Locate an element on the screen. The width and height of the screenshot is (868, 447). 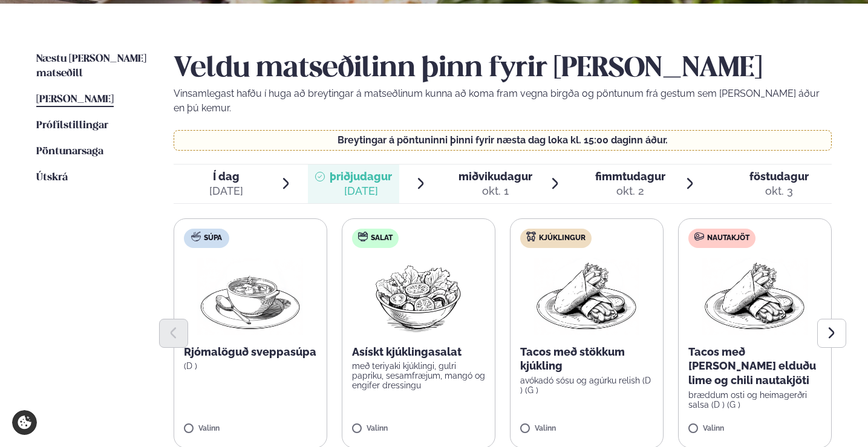
p: Rjómalöguð sveppasúpa is located at coordinates (250, 352).